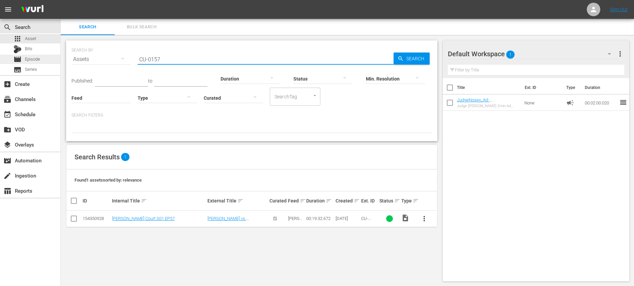 The width and height of the screenshot is (634, 286). I want to click on td: None, so click(543, 103).